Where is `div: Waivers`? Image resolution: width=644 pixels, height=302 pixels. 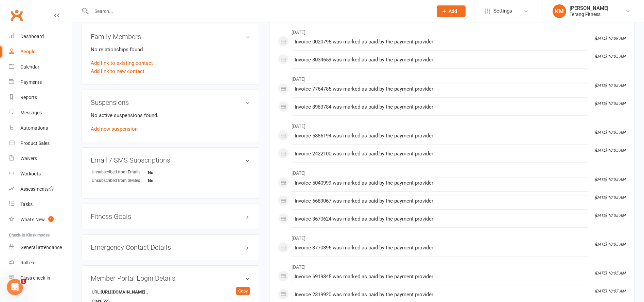 div: Waivers is located at coordinates (28, 159).